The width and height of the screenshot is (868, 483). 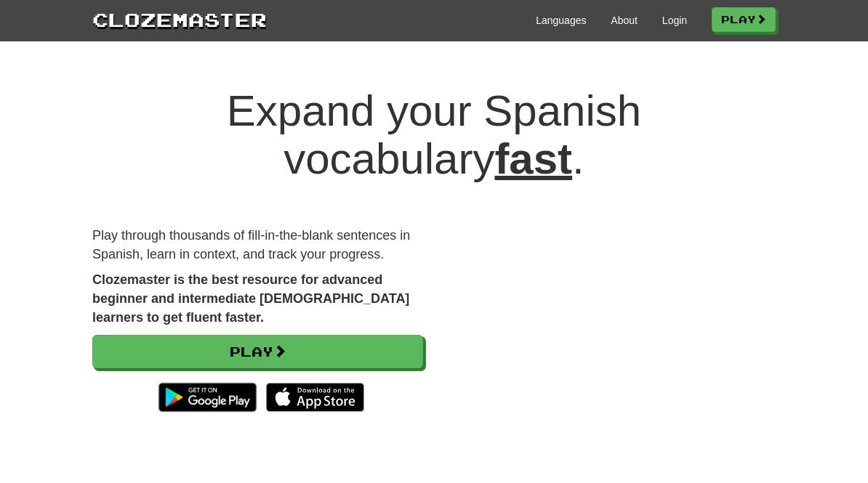 What do you see at coordinates (624, 21) in the screenshot?
I see `a: About` at bounding box center [624, 21].